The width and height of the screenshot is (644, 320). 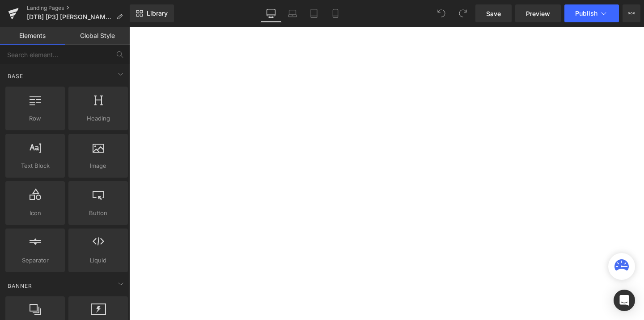 What do you see at coordinates (624, 301) in the screenshot?
I see `div: Open Intercom Messenger` at bounding box center [624, 301].